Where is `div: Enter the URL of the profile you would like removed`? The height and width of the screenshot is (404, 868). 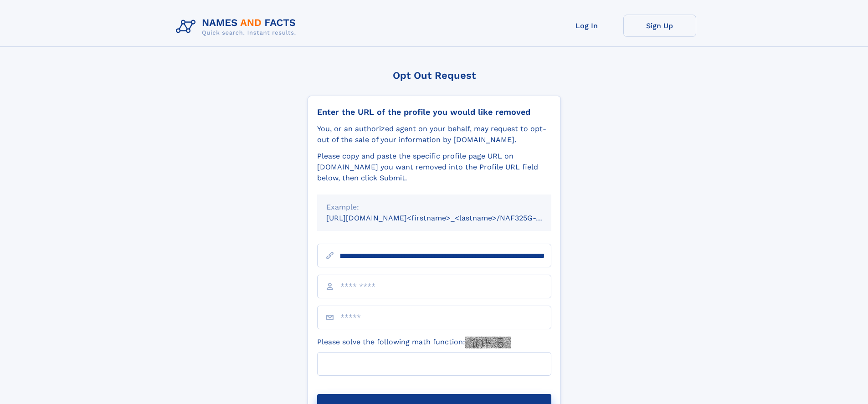
div: Enter the URL of the profile you would like removed is located at coordinates (434, 112).